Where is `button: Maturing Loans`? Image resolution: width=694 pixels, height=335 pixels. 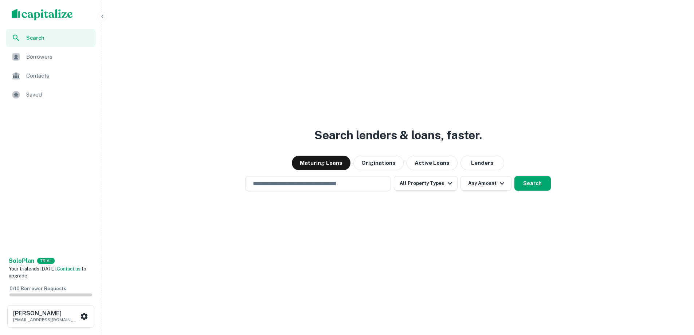 button: Maturing Loans is located at coordinates (321, 163).